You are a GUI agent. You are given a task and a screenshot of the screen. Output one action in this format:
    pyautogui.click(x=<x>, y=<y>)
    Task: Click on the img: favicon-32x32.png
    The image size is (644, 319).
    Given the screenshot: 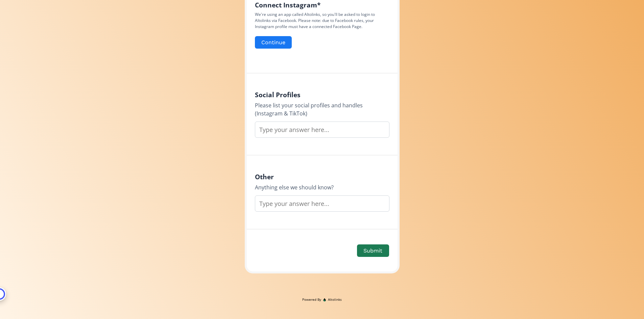 What is the action you would take?
    pyautogui.click(x=325, y=300)
    